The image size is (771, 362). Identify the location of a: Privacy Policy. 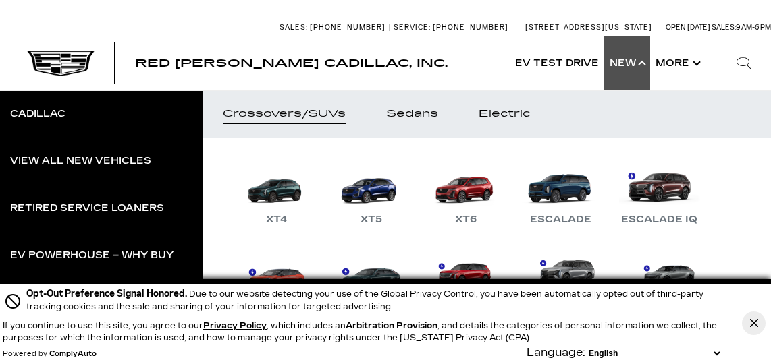
(235, 326).